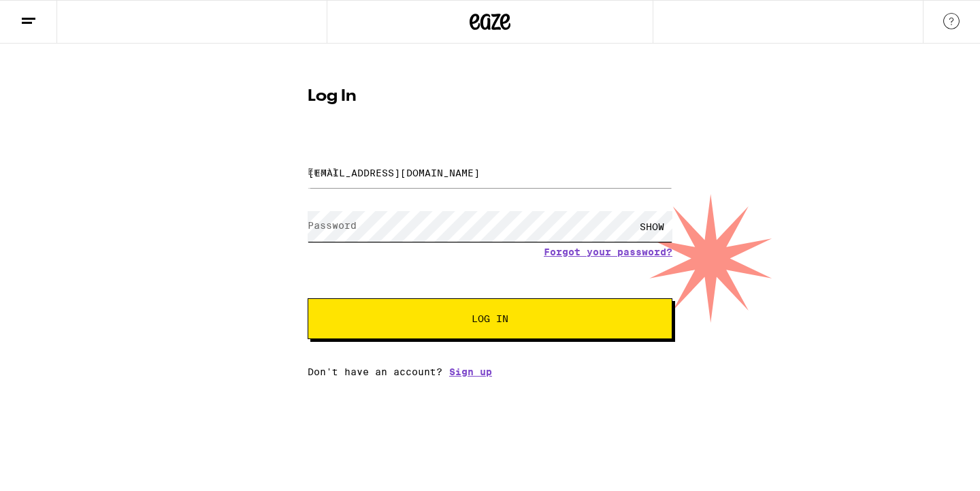  Describe the element at coordinates (490, 97) in the screenshot. I see `h1: Log In` at that location.